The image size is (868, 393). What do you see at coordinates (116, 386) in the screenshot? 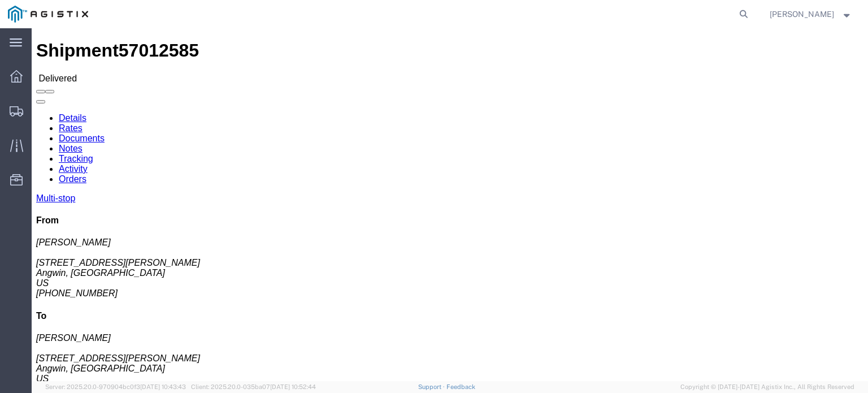
I see `span: Server: 2025.20.0-970904bc0f3` at bounding box center [116, 386].